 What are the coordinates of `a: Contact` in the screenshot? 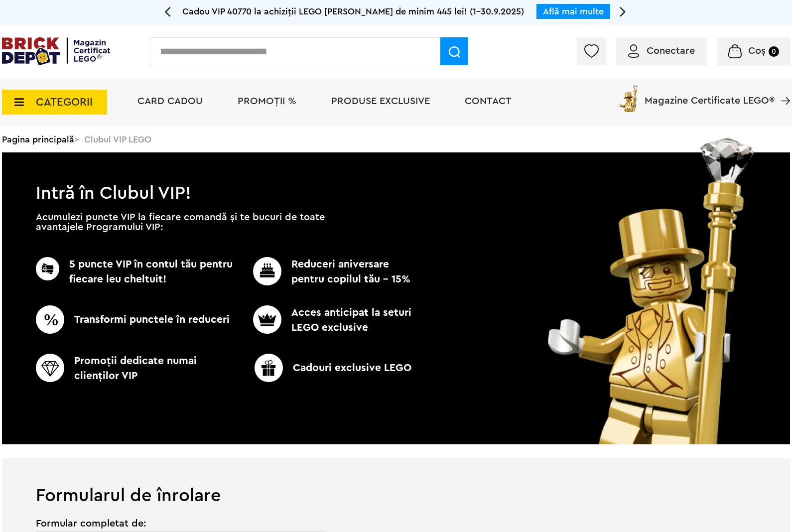 It's located at (488, 101).